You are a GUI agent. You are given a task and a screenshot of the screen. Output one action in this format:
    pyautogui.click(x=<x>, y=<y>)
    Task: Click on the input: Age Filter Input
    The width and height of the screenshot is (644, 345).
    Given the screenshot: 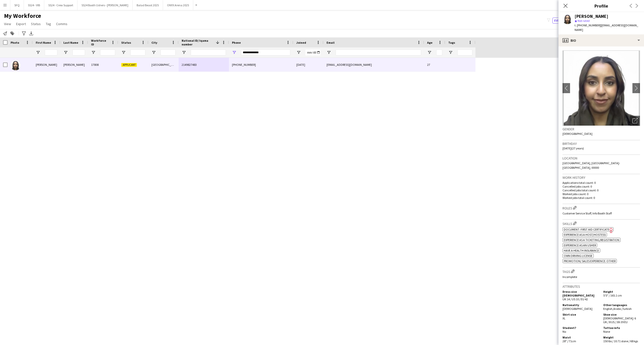 What is the action you would take?
    pyautogui.click(x=439, y=53)
    